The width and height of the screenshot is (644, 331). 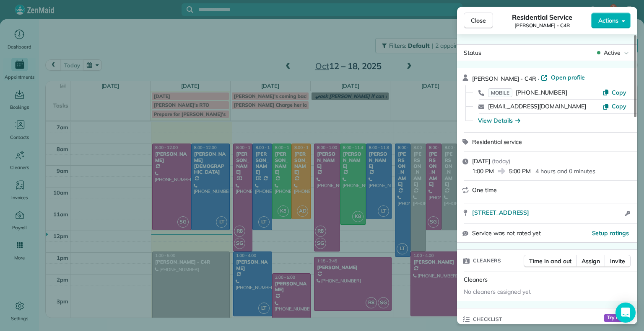 What do you see at coordinates (567, 77) in the screenshot?
I see `span: Open profile` at bounding box center [567, 77].